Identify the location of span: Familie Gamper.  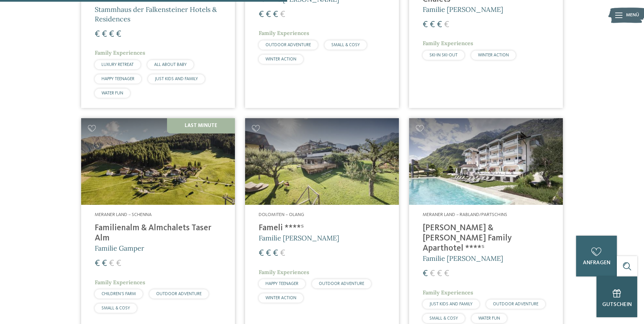
(120, 248).